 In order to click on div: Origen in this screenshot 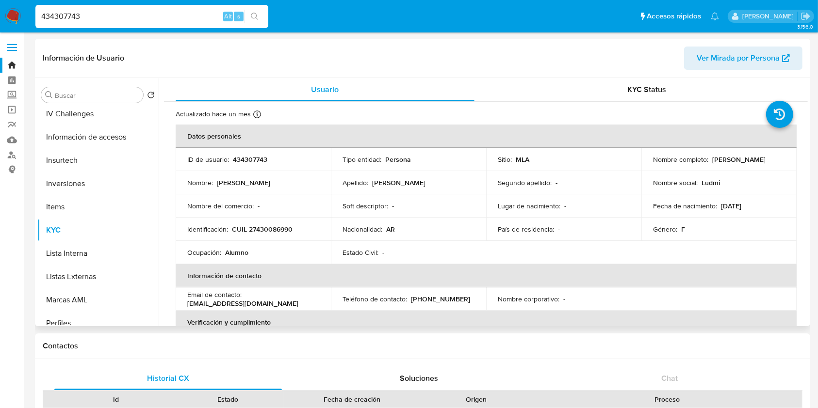, I will do `click(476, 400)`.